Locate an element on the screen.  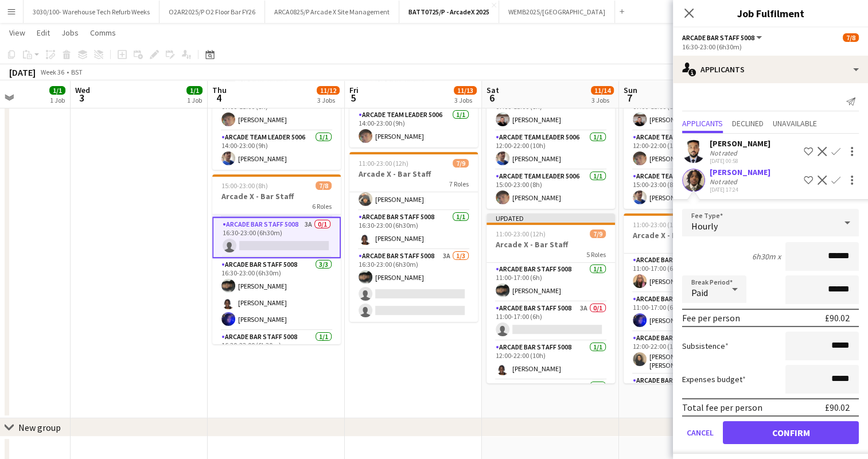
app-job-card: 15:00-23:00 (8h)7/8Arcade X - Bar Staff6 RolesArcade Bar Staff 50081/116:30-23:00 (6h30m)[PERSON_... is located at coordinates (277, 259).